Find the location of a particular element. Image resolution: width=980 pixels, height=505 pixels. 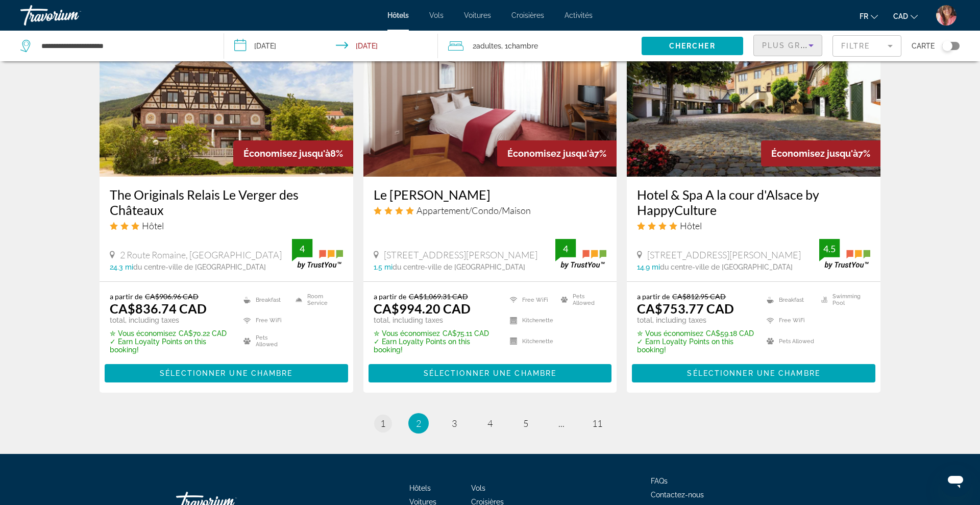

a: Contactez-nous is located at coordinates (677, 494).